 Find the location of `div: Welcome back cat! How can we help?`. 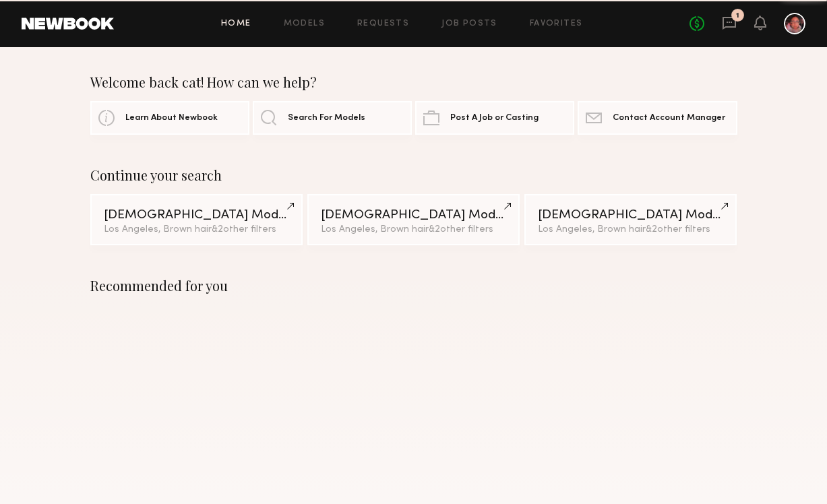

div: Welcome back cat! How can we help? is located at coordinates (414, 82).